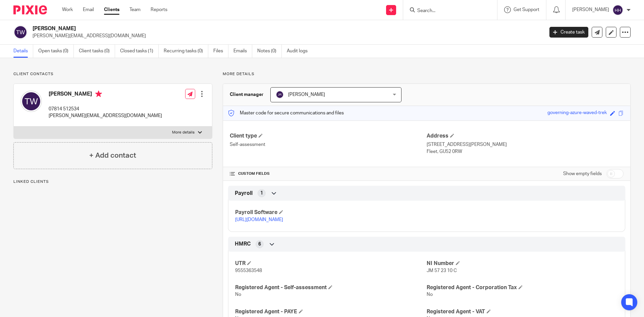 The image size is (644, 317). What do you see at coordinates (569, 32) in the screenshot?
I see `a: Create task` at bounding box center [569, 32].